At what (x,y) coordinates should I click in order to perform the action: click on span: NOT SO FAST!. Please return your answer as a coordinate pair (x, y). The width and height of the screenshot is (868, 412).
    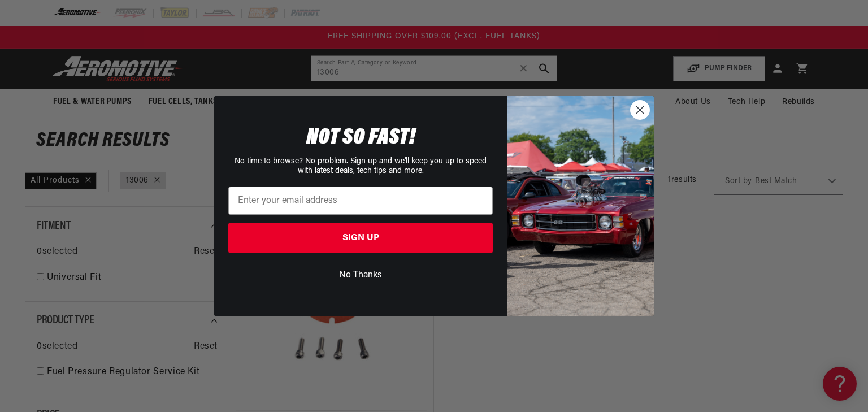
    Looking at the image, I should click on (361, 138).